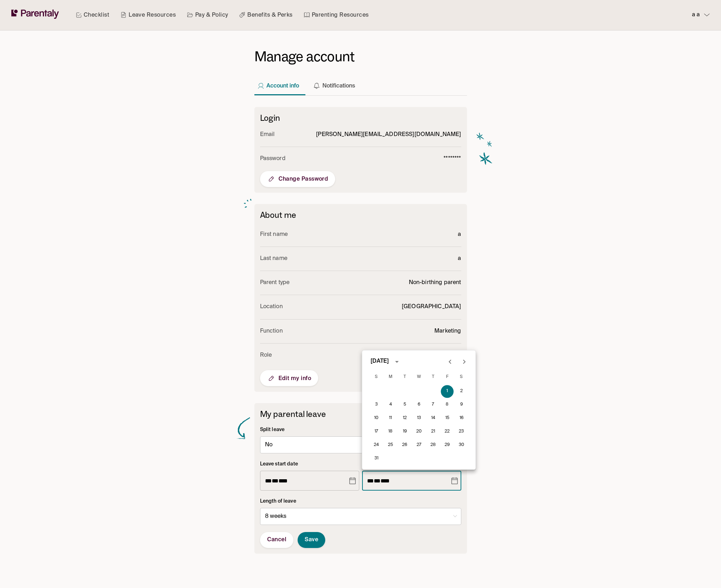  What do you see at coordinates (397, 362) in the screenshot?
I see `button: calendar view is open, switch to year view` at bounding box center [397, 362].